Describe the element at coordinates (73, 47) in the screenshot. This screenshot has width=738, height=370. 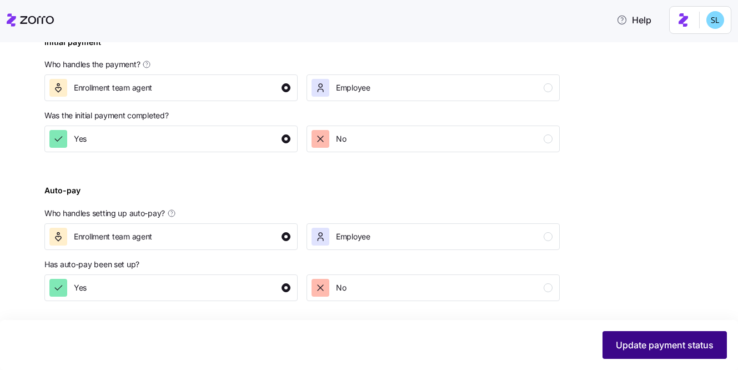
I see `div: Initial payment` at that location.